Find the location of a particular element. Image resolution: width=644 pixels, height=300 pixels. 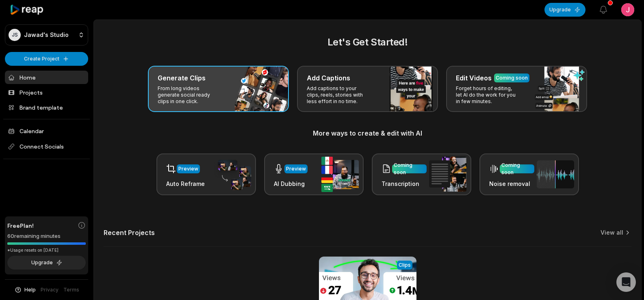

h3: AI Dubbing is located at coordinates (290, 184).